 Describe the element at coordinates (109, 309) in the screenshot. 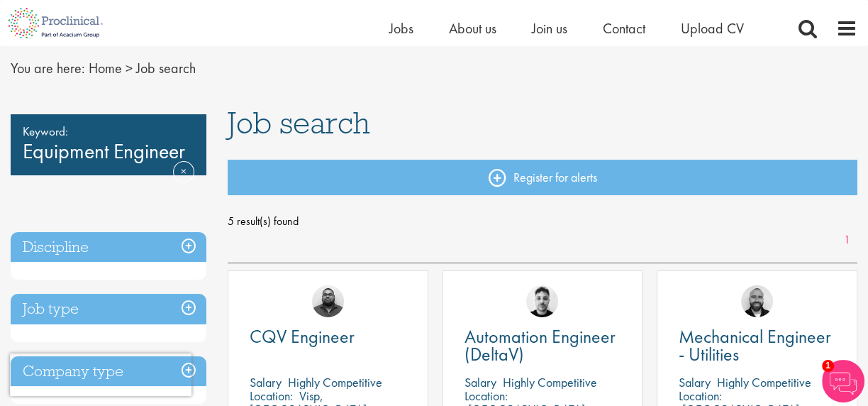

I see `h3: Job type` at that location.